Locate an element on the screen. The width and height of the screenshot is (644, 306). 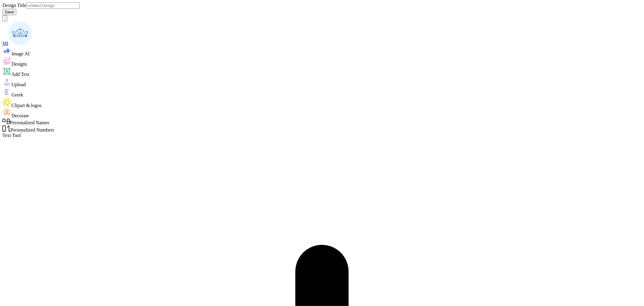
span: Personalized Names is located at coordinates (29, 122).